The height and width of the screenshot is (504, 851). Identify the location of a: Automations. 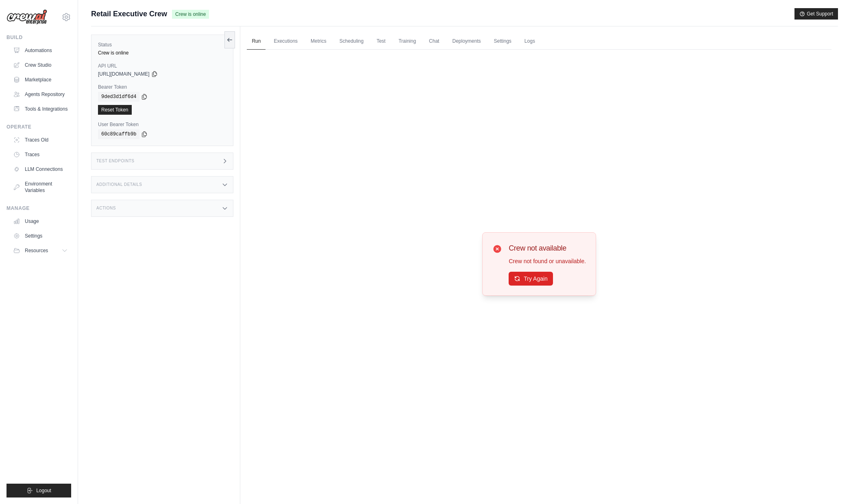
(40, 51).